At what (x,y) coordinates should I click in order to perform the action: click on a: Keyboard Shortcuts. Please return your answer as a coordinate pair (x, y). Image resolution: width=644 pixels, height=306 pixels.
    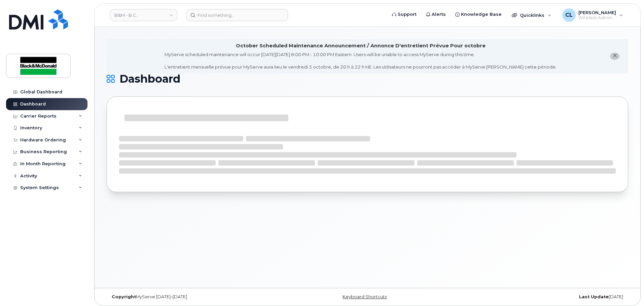
    Looking at the image, I should click on (365, 297).